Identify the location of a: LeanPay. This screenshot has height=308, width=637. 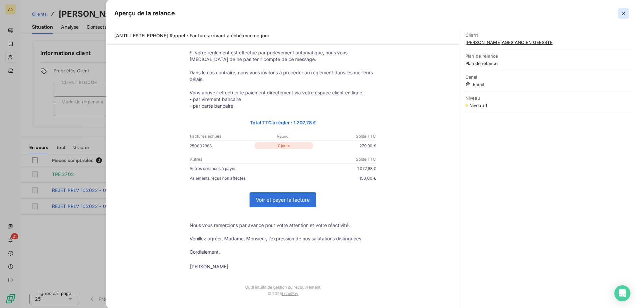
(290, 293).